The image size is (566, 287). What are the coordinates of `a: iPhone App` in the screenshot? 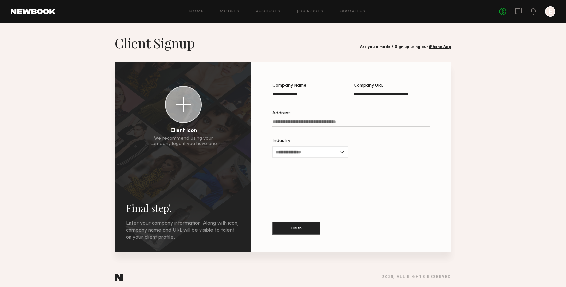 It's located at (440, 47).